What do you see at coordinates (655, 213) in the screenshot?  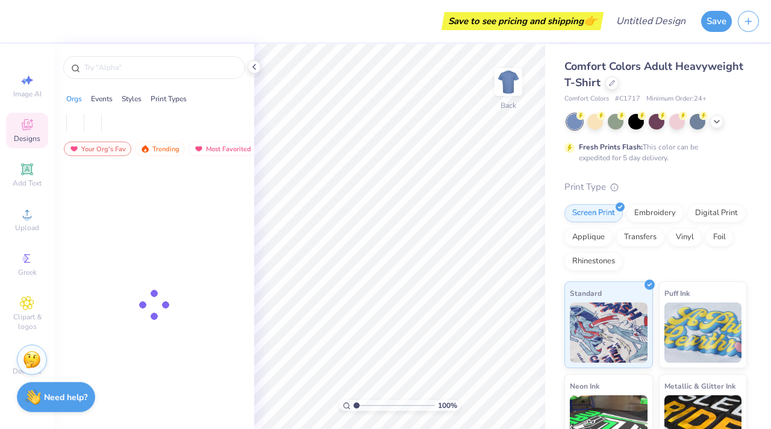 I see `div: Embroidery` at bounding box center [655, 213].